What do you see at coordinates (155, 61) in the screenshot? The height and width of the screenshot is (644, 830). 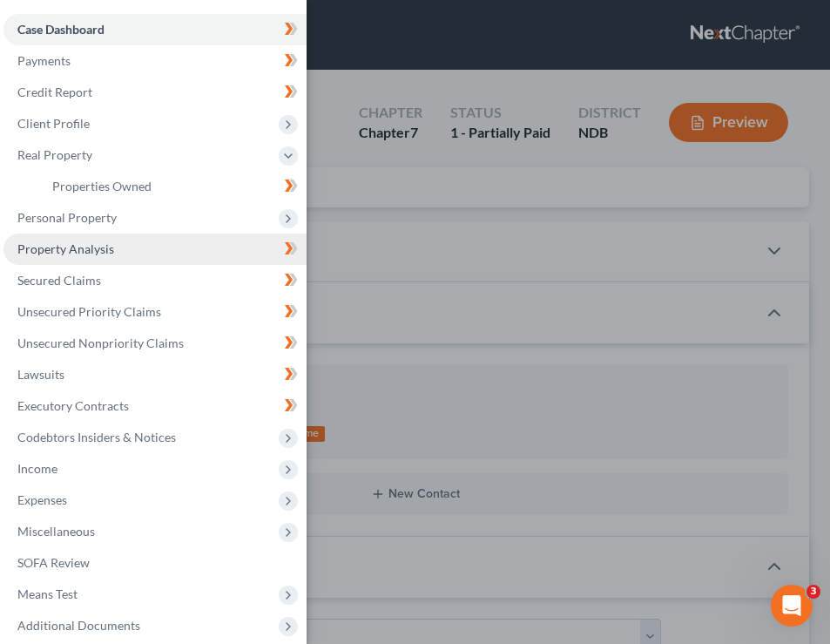 I see `a: Payments` at bounding box center [155, 61].